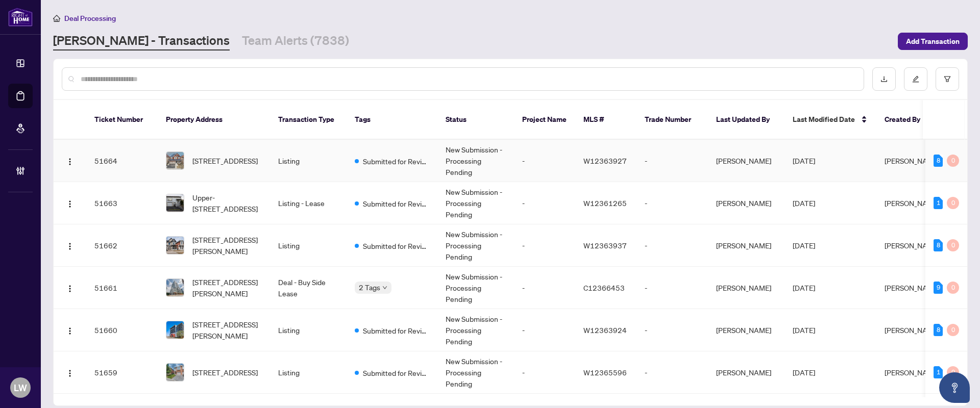 The height and width of the screenshot is (408, 980). I want to click on th: Property Address, so click(214, 120).